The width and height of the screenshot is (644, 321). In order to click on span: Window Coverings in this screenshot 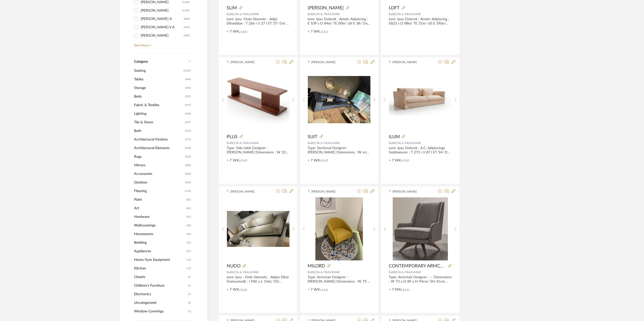, I will do `click(160, 311)`.